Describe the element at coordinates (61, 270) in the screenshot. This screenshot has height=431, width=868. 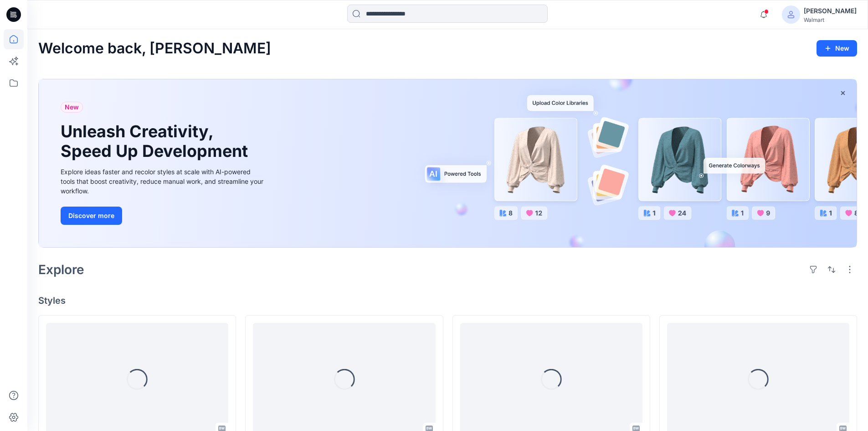
I see `h2: Explore` at that location.